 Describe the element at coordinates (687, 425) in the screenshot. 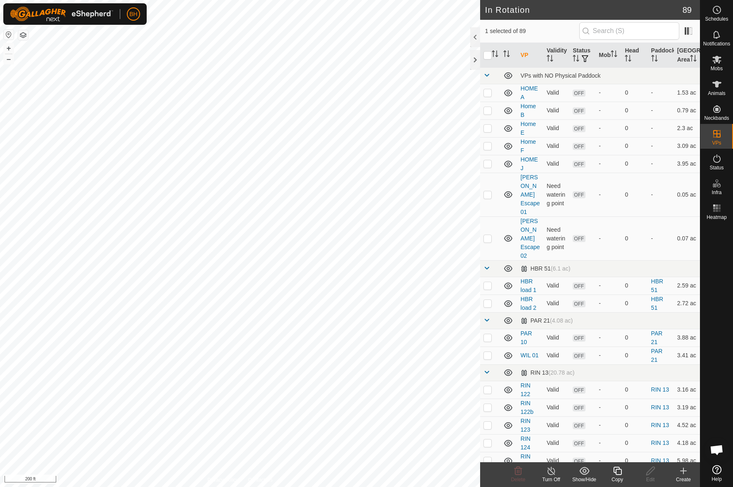

I see `td: 4.52 ac` at that location.